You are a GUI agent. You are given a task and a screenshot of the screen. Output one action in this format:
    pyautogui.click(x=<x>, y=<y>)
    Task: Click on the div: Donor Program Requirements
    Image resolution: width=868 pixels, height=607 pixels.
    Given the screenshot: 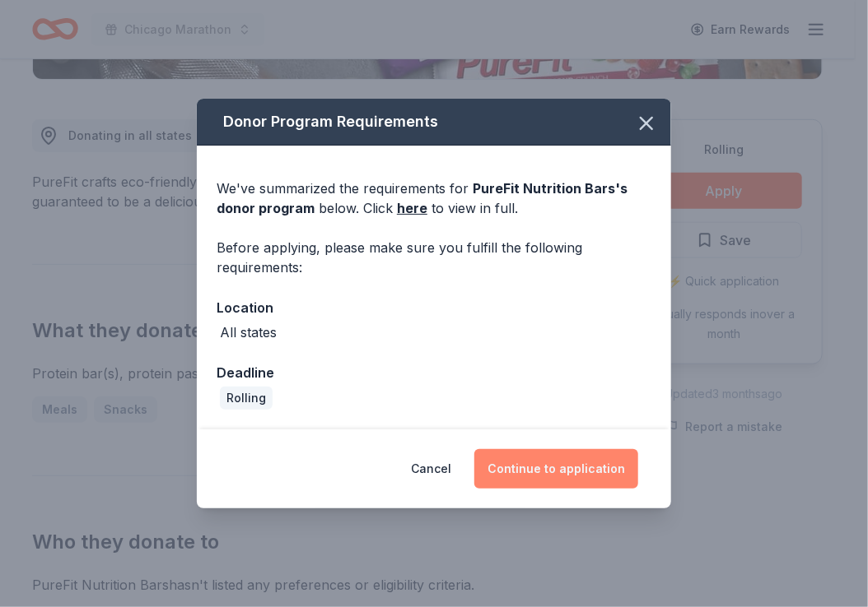 What is the action you would take?
    pyautogui.click(x=434, y=122)
    